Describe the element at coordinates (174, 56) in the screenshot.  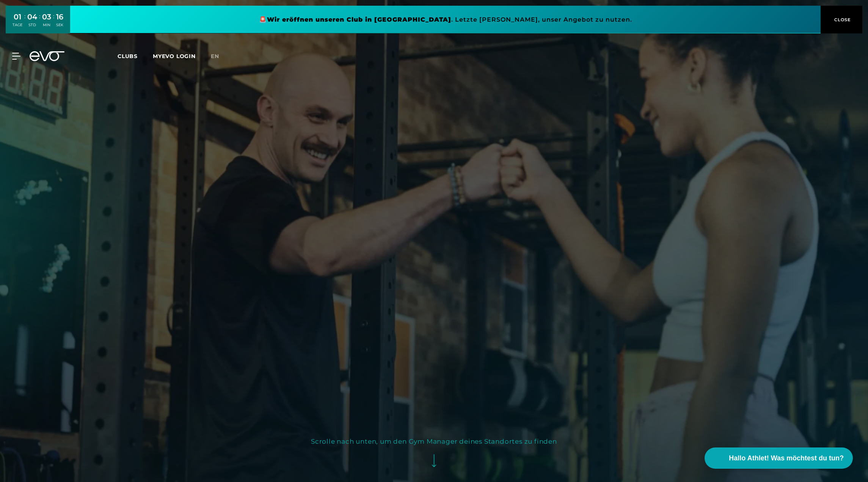
I see `a: MYEVO LOGIN` at that location.